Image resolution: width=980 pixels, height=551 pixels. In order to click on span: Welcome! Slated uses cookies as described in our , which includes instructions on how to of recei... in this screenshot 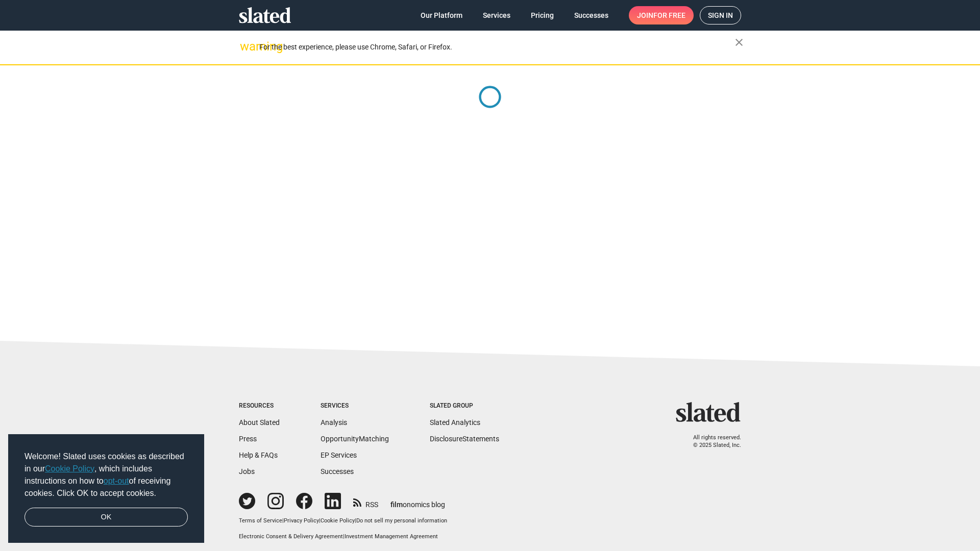, I will do `click(106, 476)`.